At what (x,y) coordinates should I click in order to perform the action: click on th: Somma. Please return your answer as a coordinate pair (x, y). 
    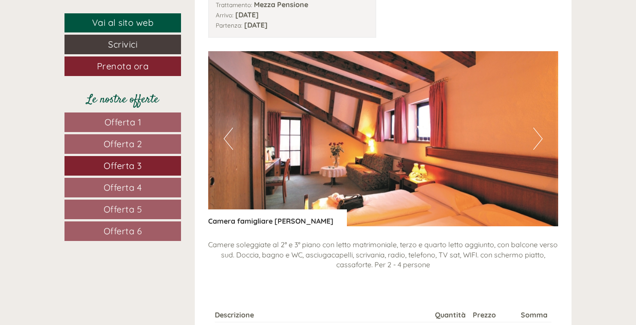
    Looking at the image, I should click on (535, 315).